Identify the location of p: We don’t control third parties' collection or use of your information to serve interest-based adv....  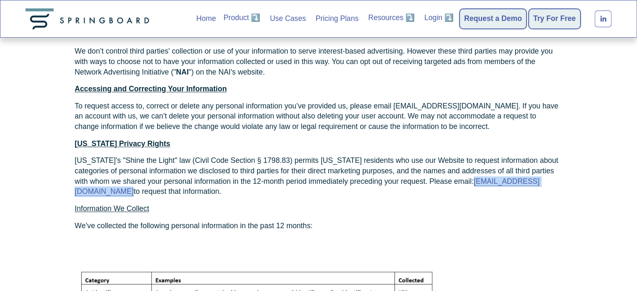
(318, 62).